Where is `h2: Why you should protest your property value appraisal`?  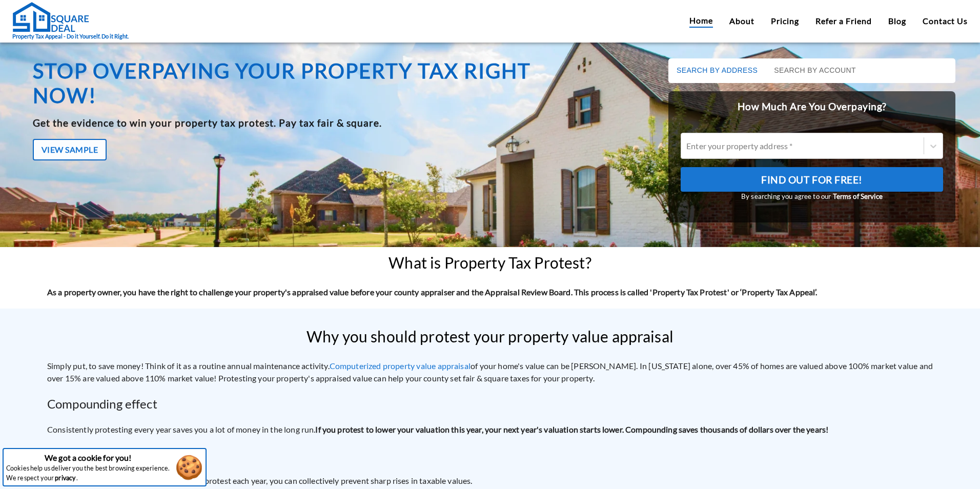
h2: Why you should protest your property value appraisal is located at coordinates (490, 336).